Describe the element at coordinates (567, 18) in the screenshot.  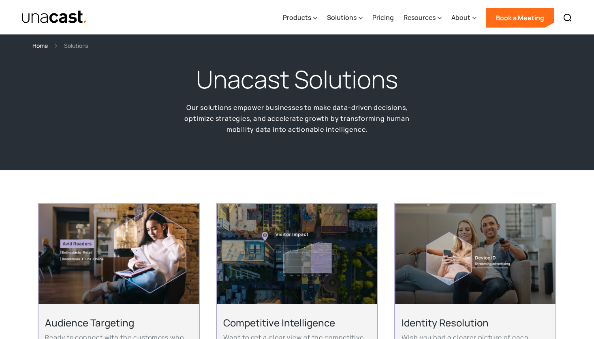
I see `img: Search icon` at that location.